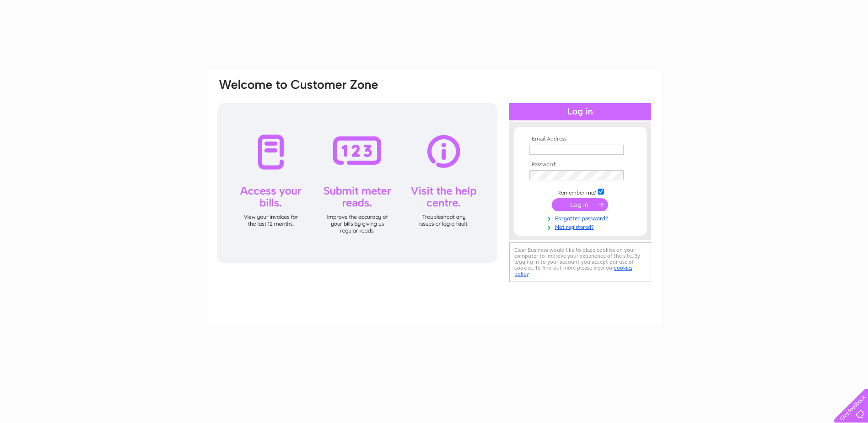 The image size is (868, 423). I want to click on a: cookies policy, so click(573, 271).